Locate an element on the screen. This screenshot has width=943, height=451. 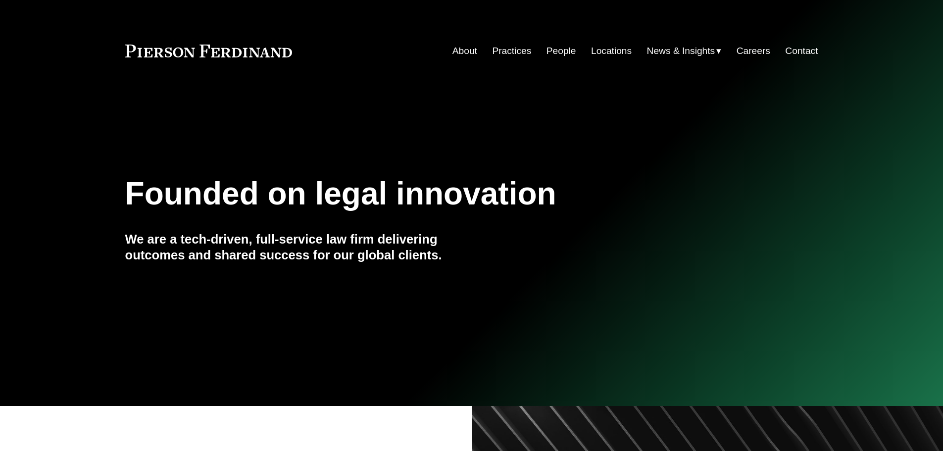
h1: Founded on legal innovation is located at coordinates (414, 194).